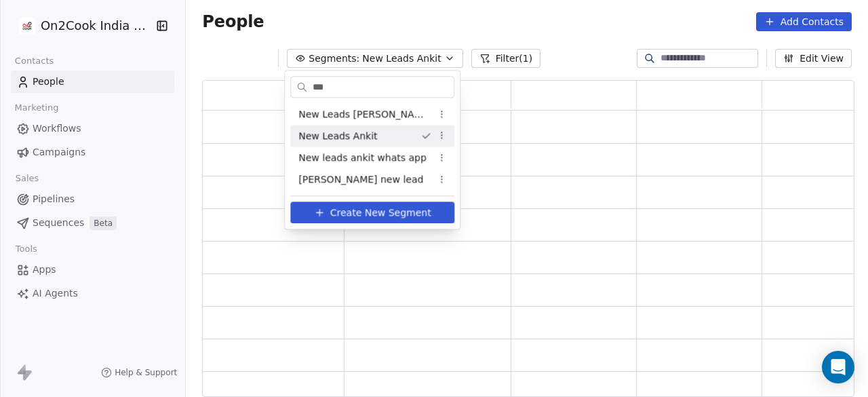  I want to click on div: Suggestions, so click(372, 146).